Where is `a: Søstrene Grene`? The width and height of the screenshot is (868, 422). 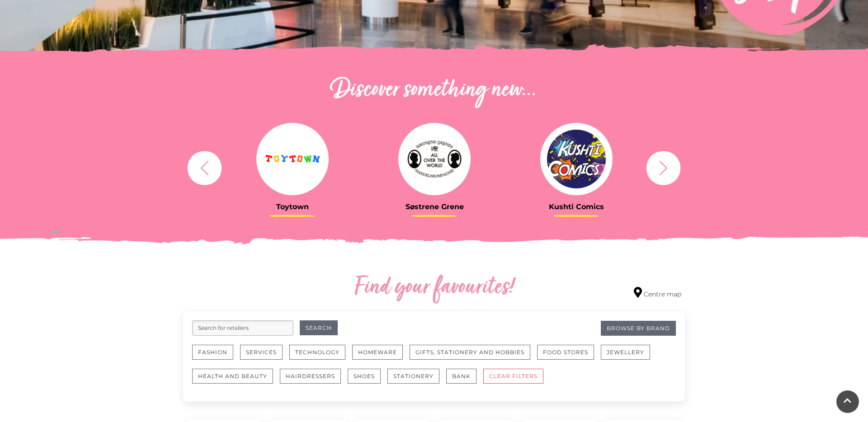
a: Søstrene Grene is located at coordinates (434, 167).